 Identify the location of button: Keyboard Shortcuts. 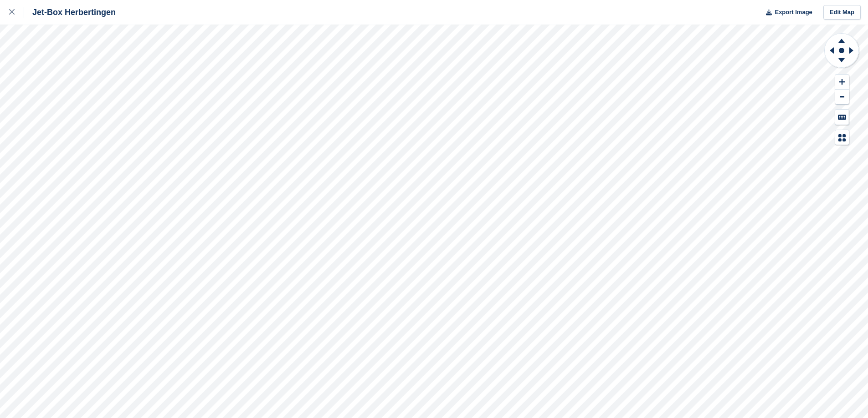
(842, 117).